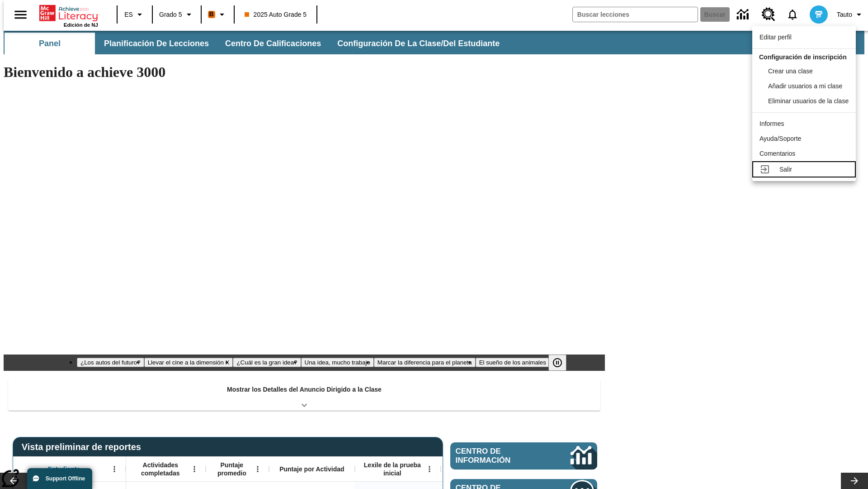 Image resolution: width=868 pixels, height=489 pixels. What do you see at coordinates (808, 101) in the screenshot?
I see `span: Eliminar usuarios de la clase` at bounding box center [808, 101].